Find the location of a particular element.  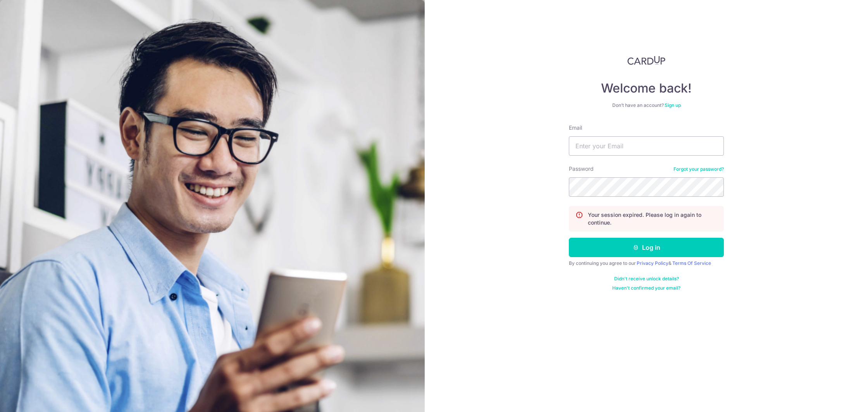

div: Don’t have an account? is located at coordinates (646, 105).